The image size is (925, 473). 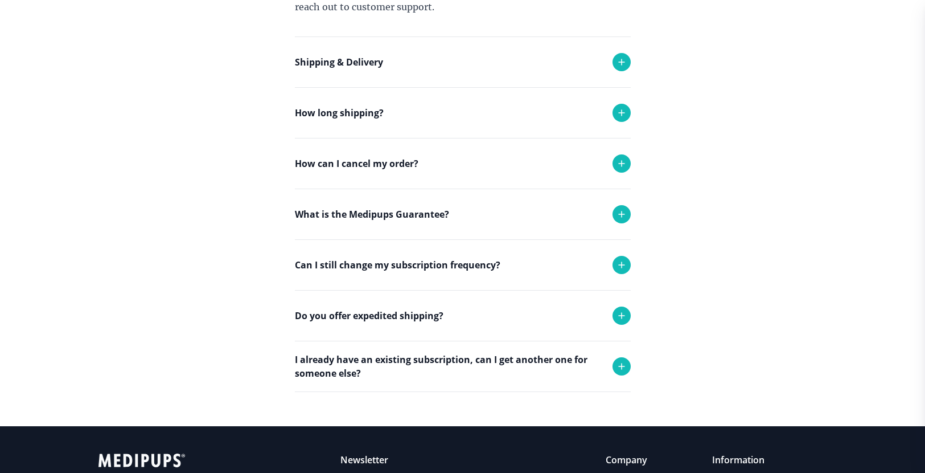 What do you see at coordinates (372, 214) in the screenshot?
I see `p: What is the Medipups Guarantee?` at bounding box center [372, 214].